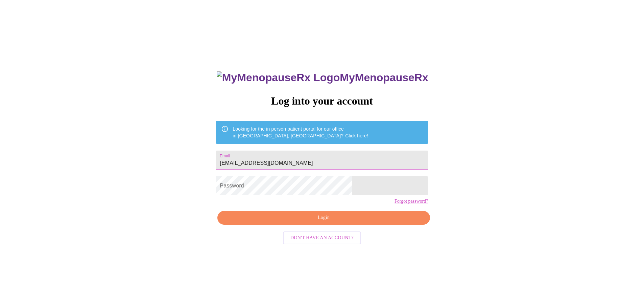 This screenshot has height=290, width=644. Describe the element at coordinates (323, 77) in the screenshot. I see `h3: MyMenopauseRx` at that location.